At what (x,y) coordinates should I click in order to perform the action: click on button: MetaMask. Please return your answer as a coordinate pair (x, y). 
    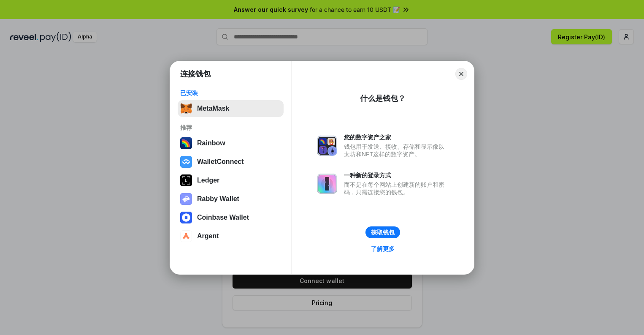
    Looking at the image, I should click on (230, 109).